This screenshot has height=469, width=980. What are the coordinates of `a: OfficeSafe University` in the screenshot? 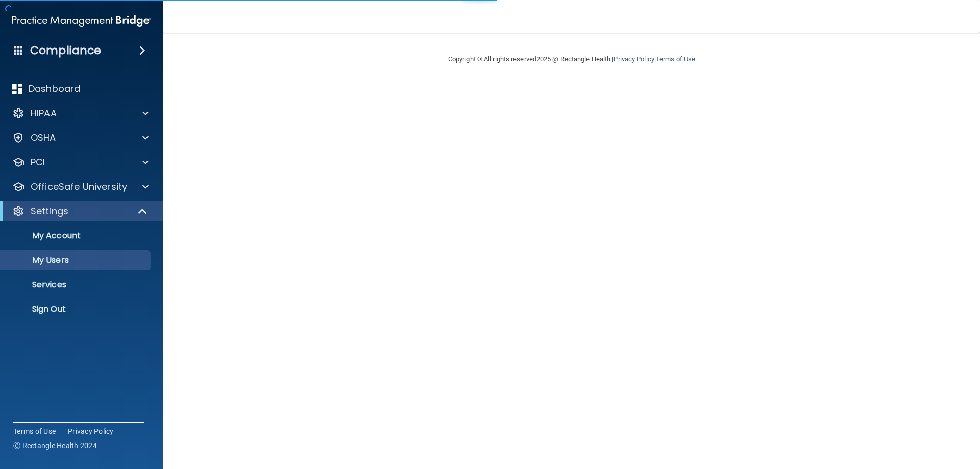 It's located at (80, 187).